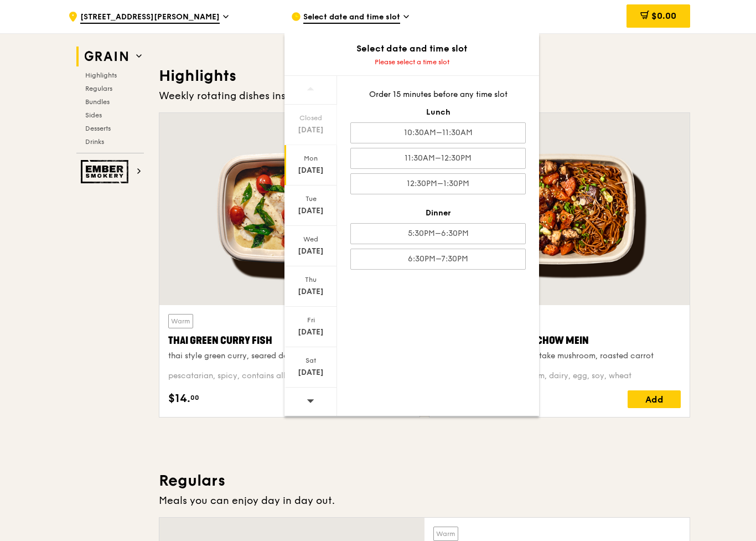 This screenshot has width=756, height=541. What do you see at coordinates (310, 118) in the screenshot?
I see `div: Closed` at bounding box center [310, 118].